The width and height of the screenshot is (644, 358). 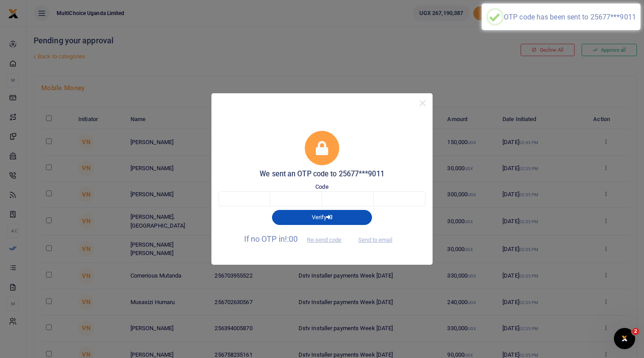 I want to click on button: Close, so click(x=423, y=103).